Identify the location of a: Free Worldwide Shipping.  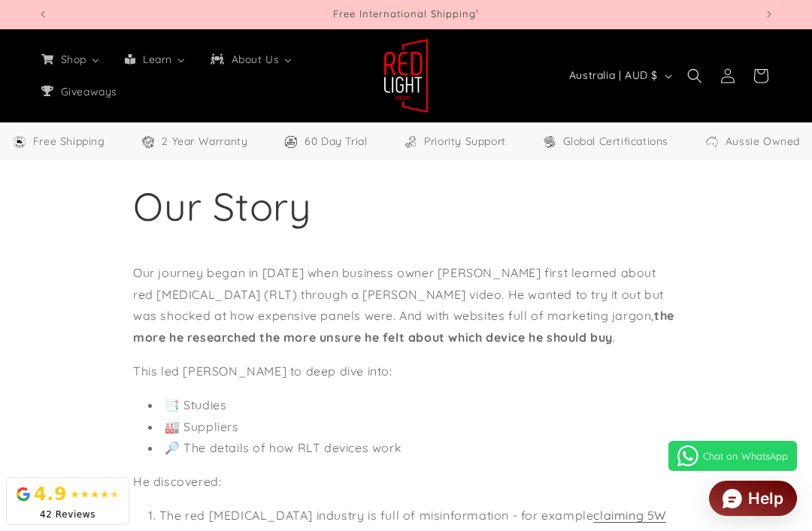
(59, 141).